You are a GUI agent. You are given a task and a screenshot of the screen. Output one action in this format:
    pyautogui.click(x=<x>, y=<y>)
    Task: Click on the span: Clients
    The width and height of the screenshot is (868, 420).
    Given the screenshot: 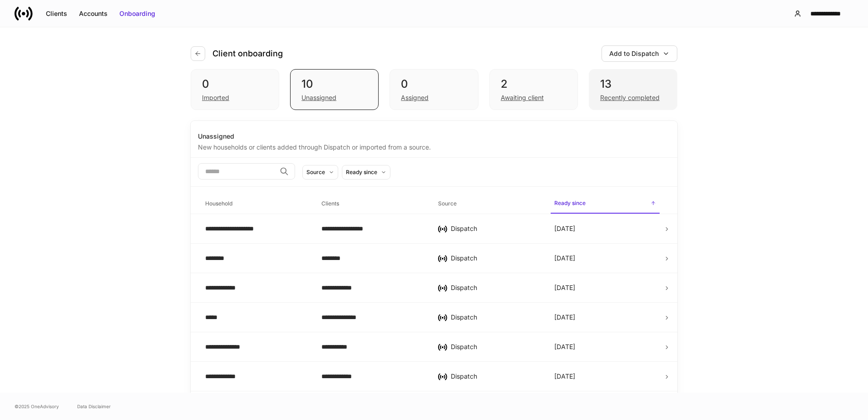 What is the action you would take?
    pyautogui.click(x=373, y=204)
    